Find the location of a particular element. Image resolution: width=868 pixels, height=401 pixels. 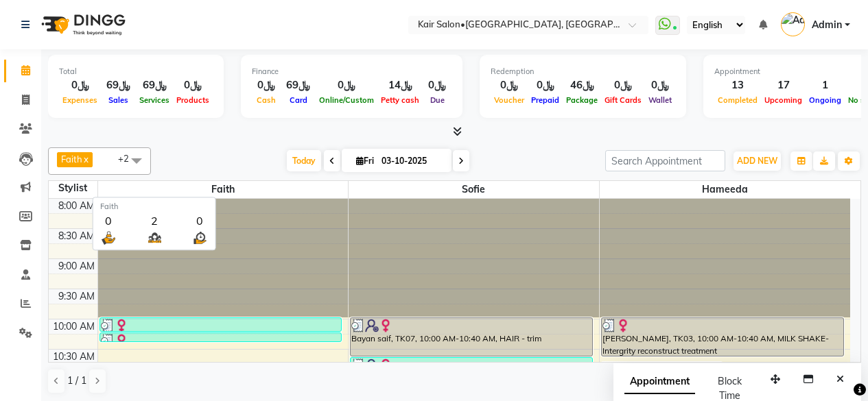

img: queue.png is located at coordinates (153, 237).